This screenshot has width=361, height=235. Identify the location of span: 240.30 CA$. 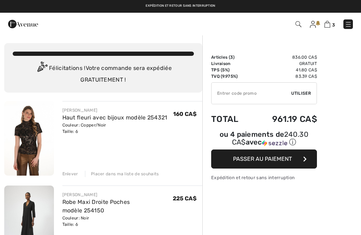
(270, 138).